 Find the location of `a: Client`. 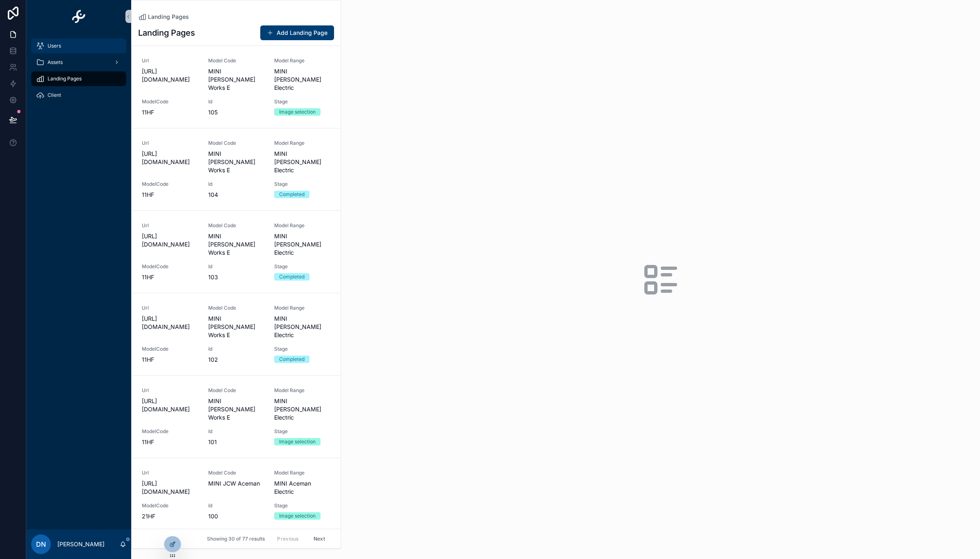

a: Client is located at coordinates (79, 95).